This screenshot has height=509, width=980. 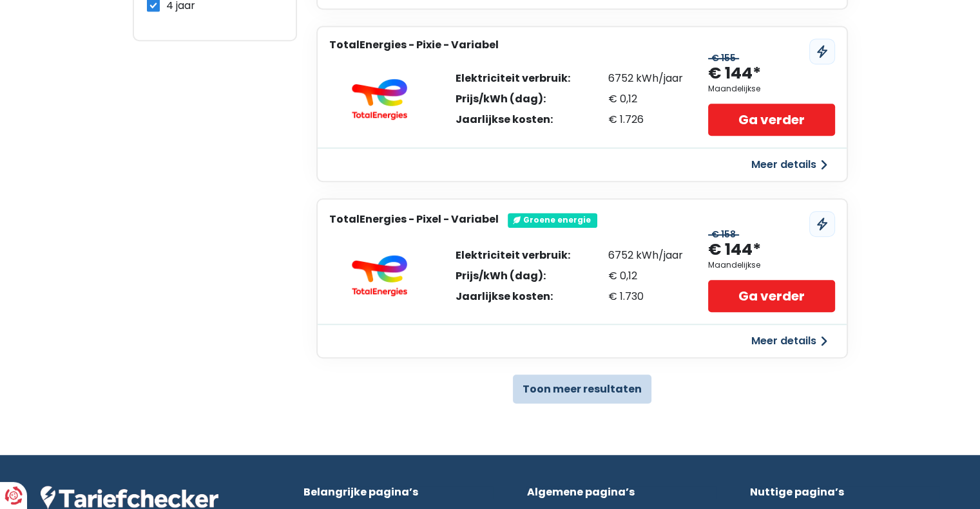 I want to click on div: € 158, so click(x=724, y=234).